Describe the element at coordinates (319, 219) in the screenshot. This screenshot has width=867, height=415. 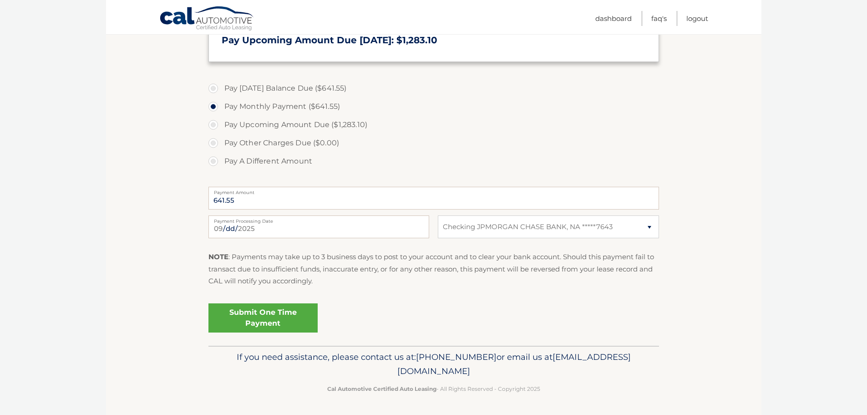
I see `label: Payment Processing Date` at that location.